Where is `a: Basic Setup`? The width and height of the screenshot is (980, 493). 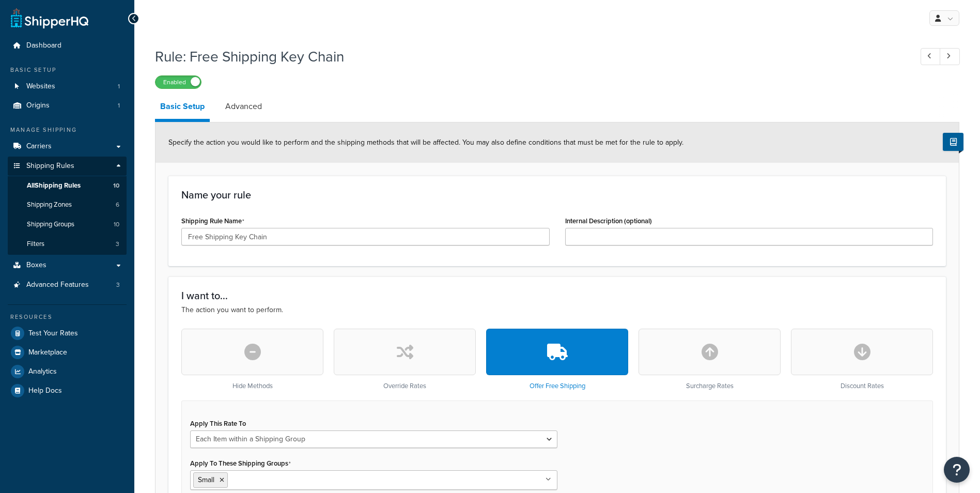 a: Basic Setup is located at coordinates (182, 108).